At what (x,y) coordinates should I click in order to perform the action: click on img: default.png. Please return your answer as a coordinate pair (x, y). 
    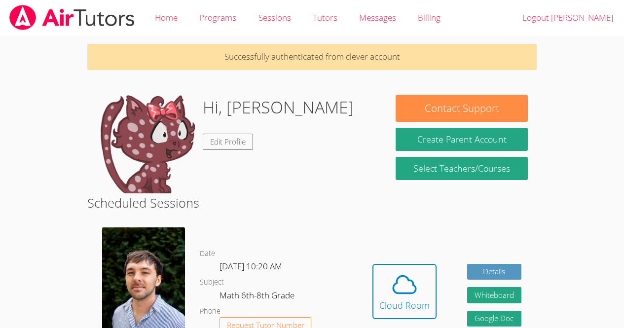
    Looking at the image, I should click on (145, 144).